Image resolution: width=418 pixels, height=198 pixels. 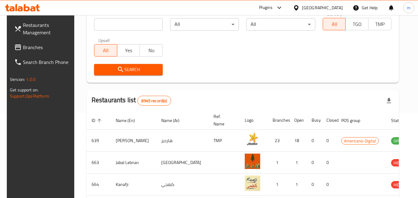 I want to click on span: m, so click(x=409, y=8).